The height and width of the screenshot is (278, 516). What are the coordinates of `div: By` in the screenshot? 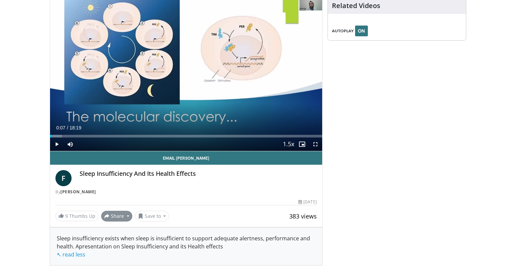 It's located at (186, 192).